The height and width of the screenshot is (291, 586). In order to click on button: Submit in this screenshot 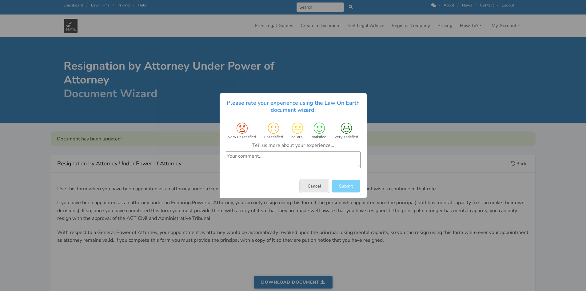, I will do `click(346, 185)`.